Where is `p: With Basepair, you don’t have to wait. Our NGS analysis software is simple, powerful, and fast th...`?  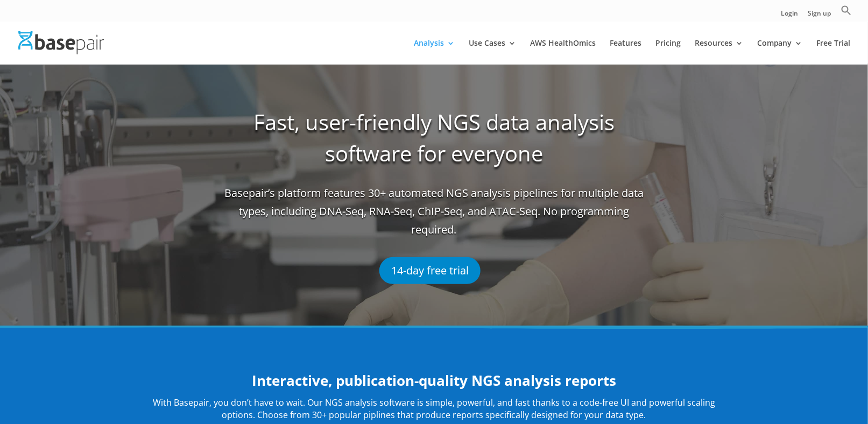
p: With Basepair, you don’t have to wait. Our NGS analysis software is simple, powerful, and fast th... is located at coordinates (434, 409).